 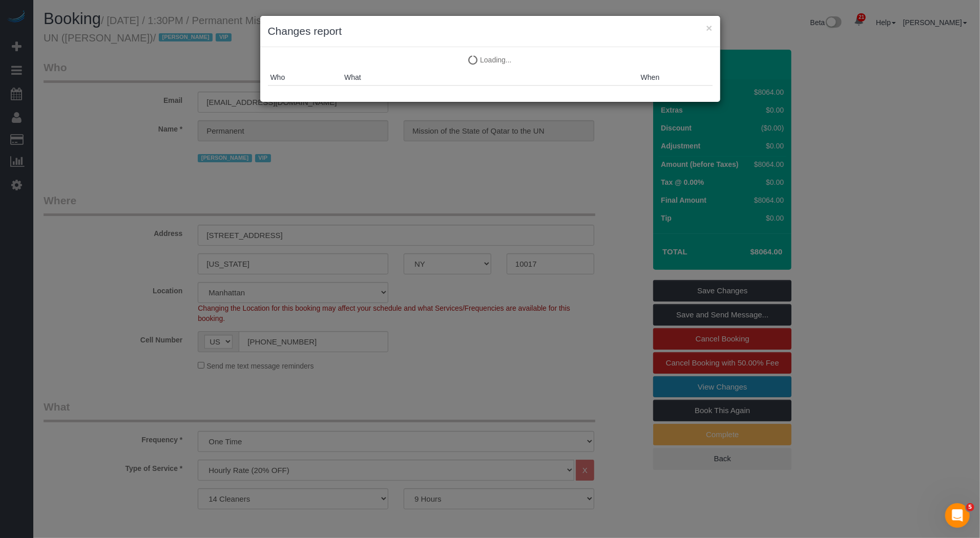 I want to click on p: Loading..., so click(x=490, y=60).